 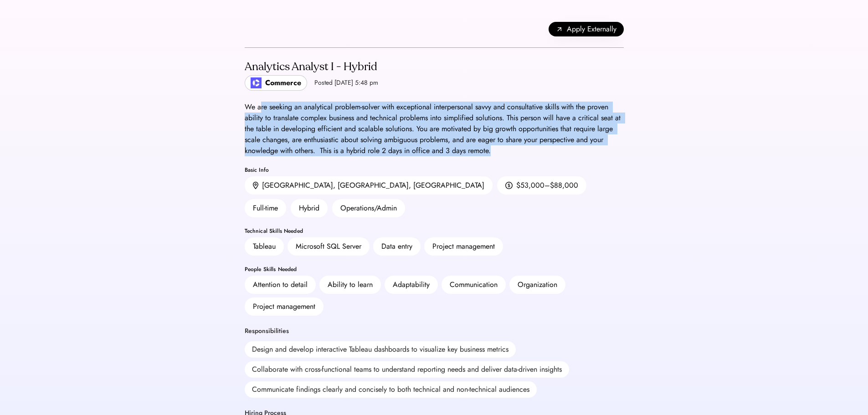 I want to click on div: Communication, so click(x=473, y=285).